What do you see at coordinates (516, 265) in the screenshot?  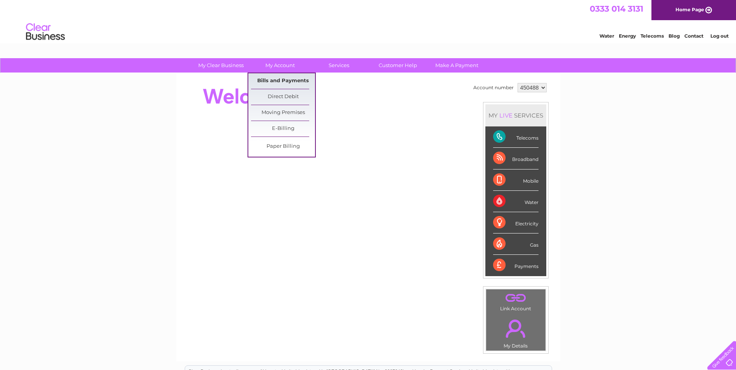 I see `div: Payments` at bounding box center [516, 265].